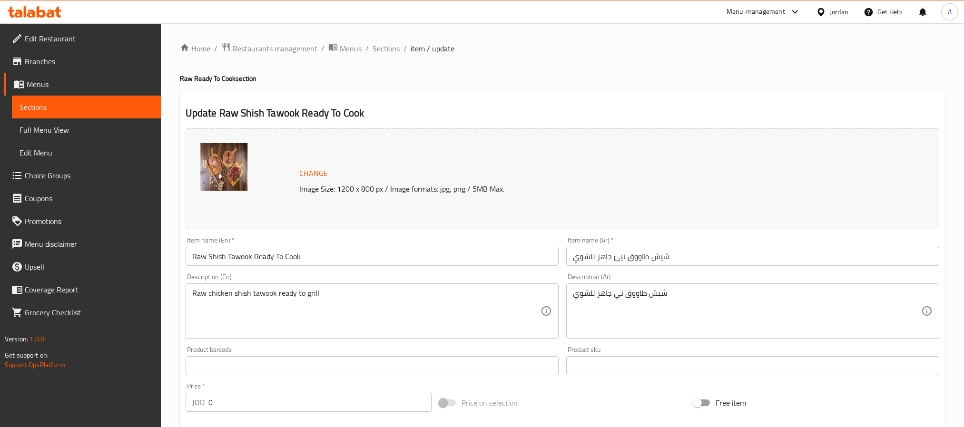 The height and width of the screenshot is (427, 964). Describe the element at coordinates (224, 167) in the screenshot. I see `img: WhatsApp_Image_20220225_a637841545502725432.jpeg` at that location.